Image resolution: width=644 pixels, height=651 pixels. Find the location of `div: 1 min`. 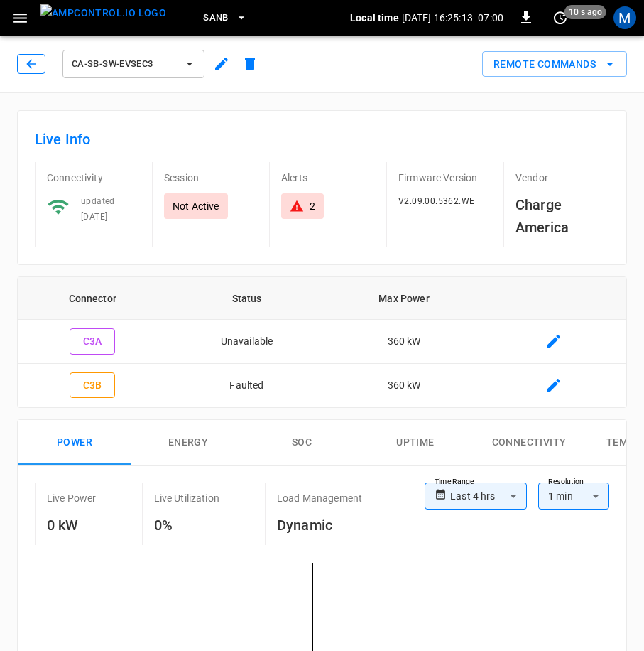

div: 1 min is located at coordinates (574, 496).